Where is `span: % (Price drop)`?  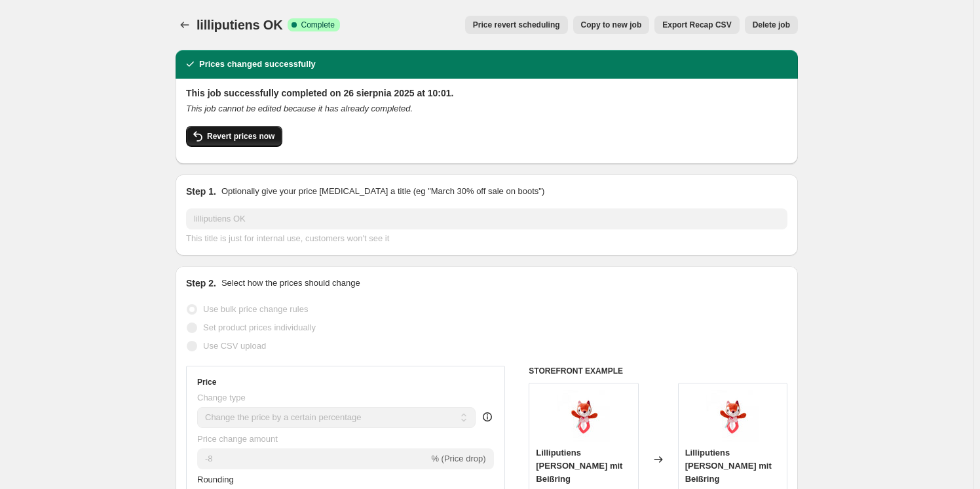
span: % (Price drop) is located at coordinates (458, 458).